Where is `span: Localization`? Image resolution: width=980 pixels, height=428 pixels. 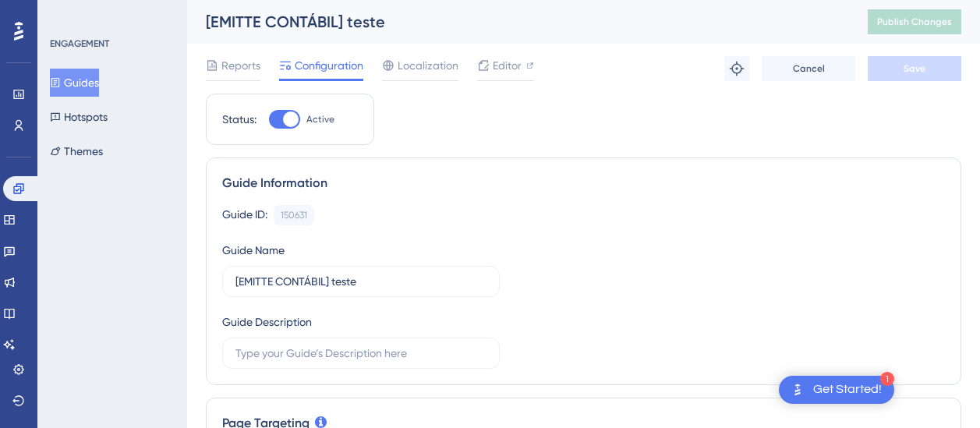 span: Localization is located at coordinates (428, 65).